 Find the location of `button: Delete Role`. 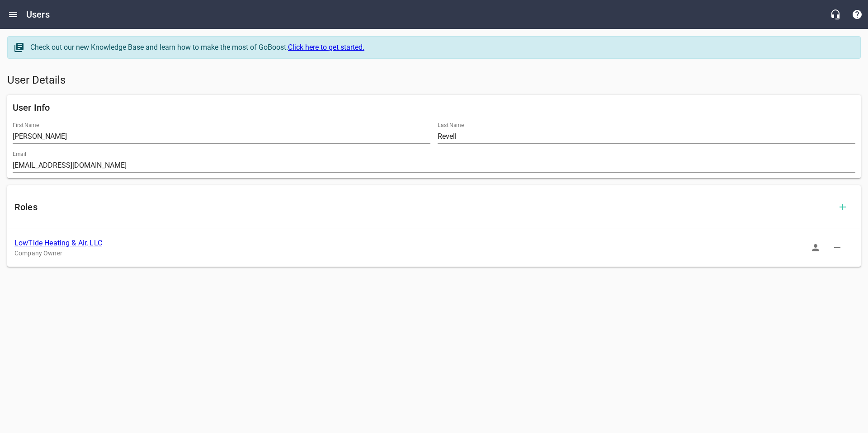

button: Delete Role is located at coordinates (837, 248).